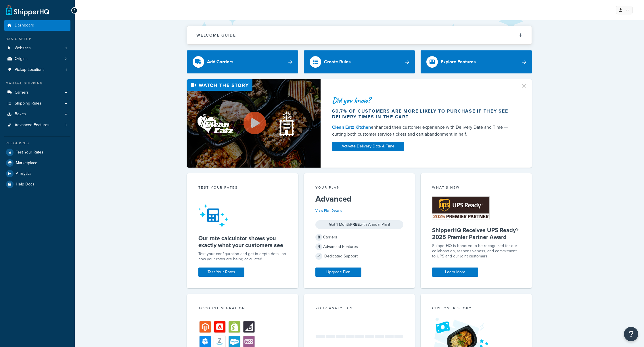 The image size is (644, 347). Describe the element at coordinates (32, 125) in the screenshot. I see `span: Advanced Features` at that location.